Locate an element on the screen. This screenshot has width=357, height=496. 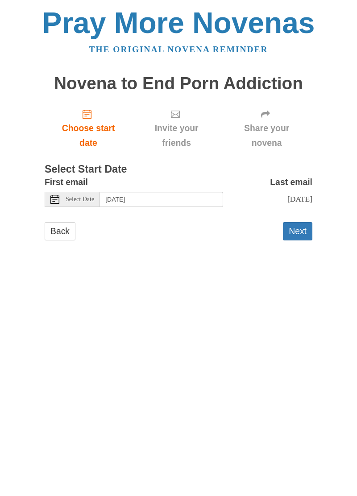
a: Back is located at coordinates (60, 231).